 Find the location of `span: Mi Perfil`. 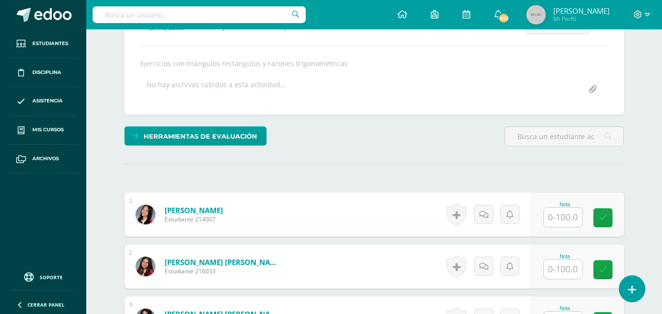

span: Mi Perfil is located at coordinates (581, 19).